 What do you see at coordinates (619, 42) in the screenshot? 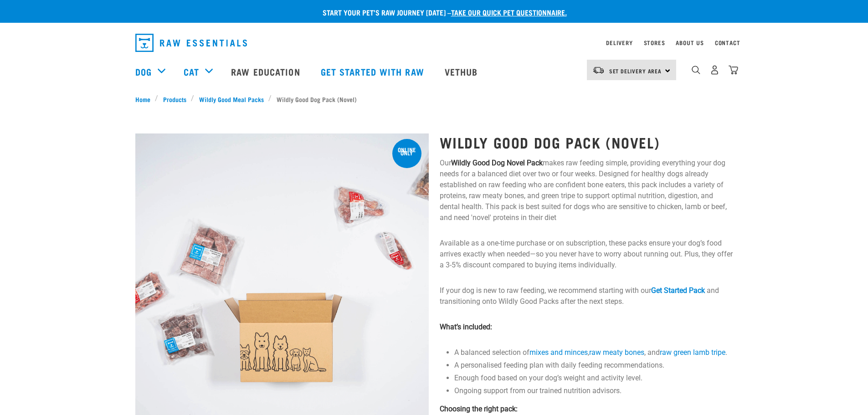
I see `a: Delivery` at bounding box center [619, 42].